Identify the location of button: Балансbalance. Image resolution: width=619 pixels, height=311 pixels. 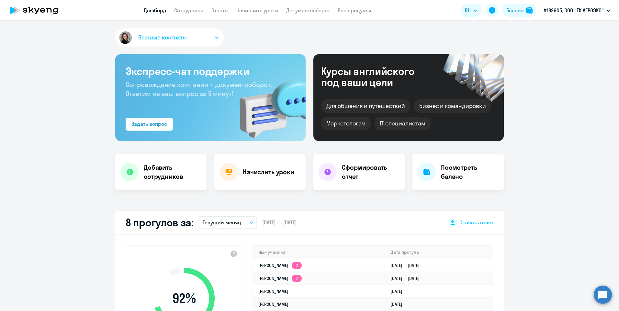
(519, 10).